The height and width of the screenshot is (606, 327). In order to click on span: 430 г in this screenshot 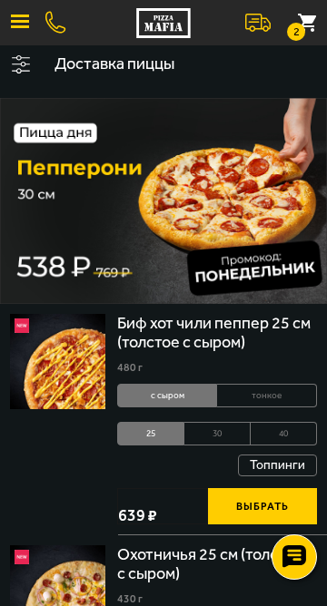, I will do `click(130, 599)`.